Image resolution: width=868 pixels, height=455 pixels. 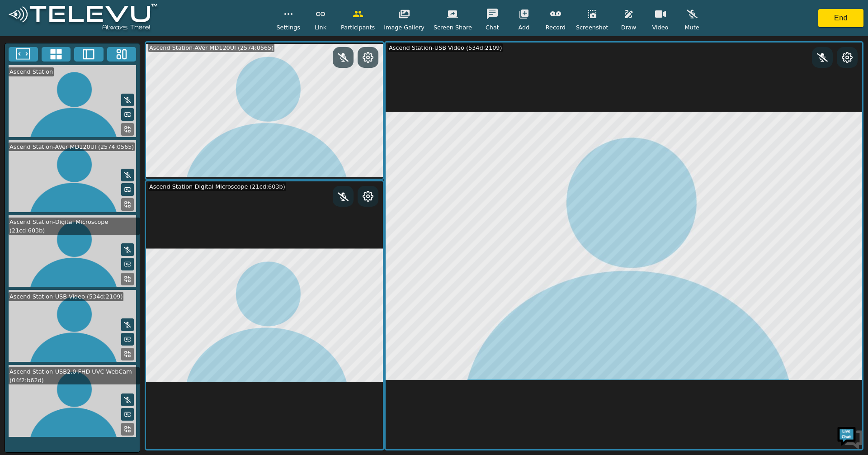 What do you see at coordinates (691, 27) in the screenshot?
I see `span: Mute` at bounding box center [691, 27].